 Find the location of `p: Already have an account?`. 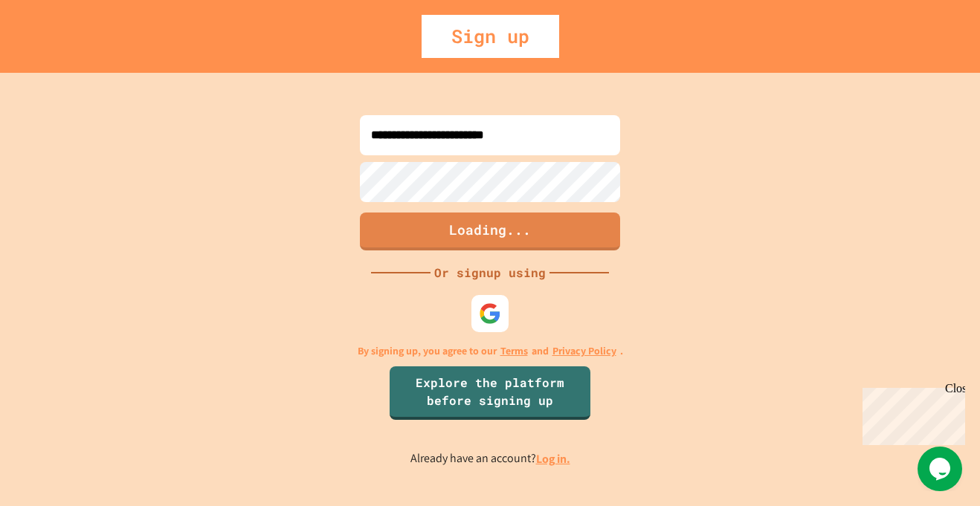

p: Already have an account? is located at coordinates (490, 459).